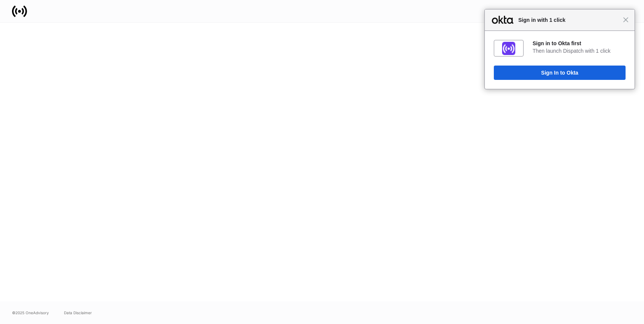  I want to click on span: © 2025 OneAdvisory, so click(31, 313).